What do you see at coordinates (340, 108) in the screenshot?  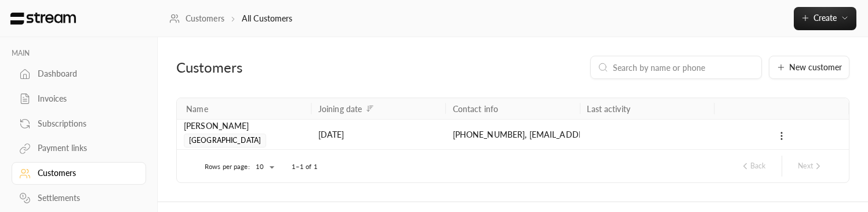 I see `div: Joining date` at bounding box center [340, 108].